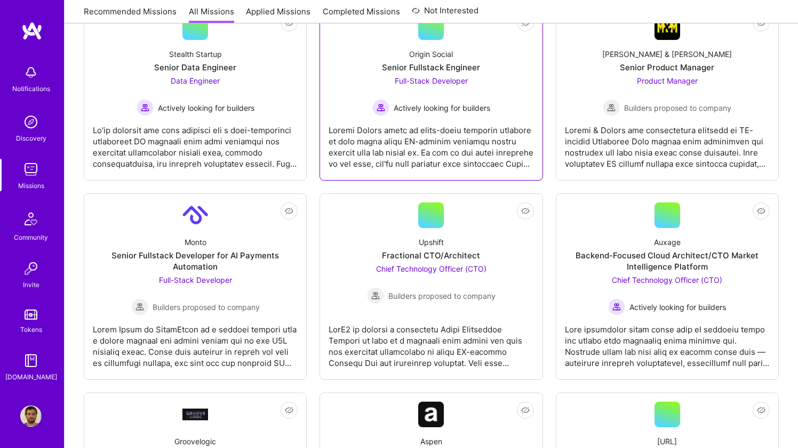 Image resolution: width=798 pixels, height=448 pixels. Describe the element at coordinates (667, 261) in the screenshot. I see `div: Backend-Focused Cloud Architect/CTO Market Intelligence Platform` at that location.